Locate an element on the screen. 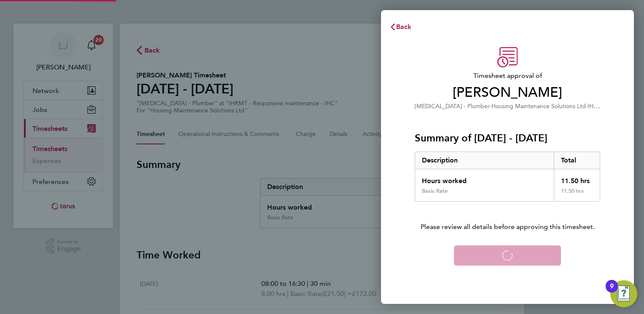  span: Housing Maintenance Solutions Ltd is located at coordinates (539, 106).